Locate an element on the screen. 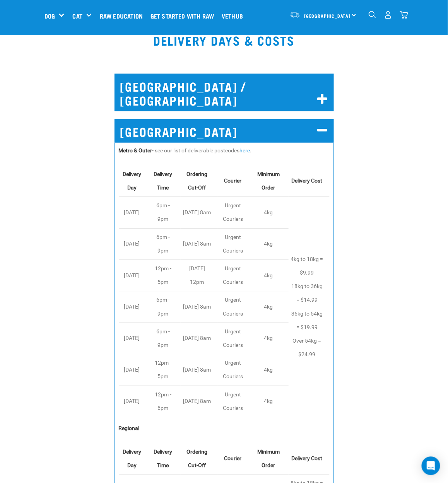  a: Raw Education is located at coordinates (123, 16).